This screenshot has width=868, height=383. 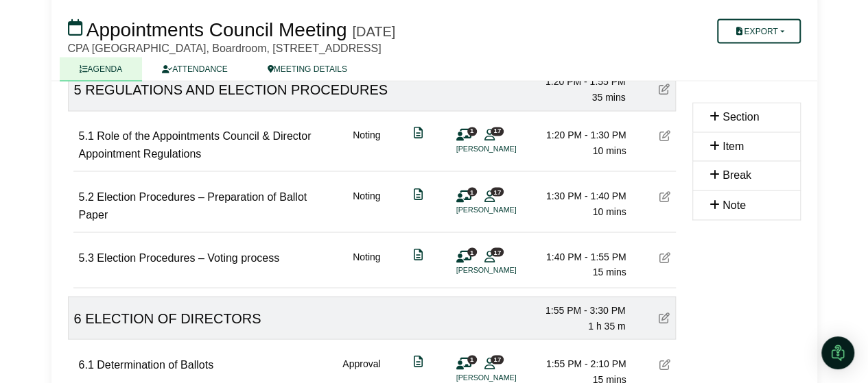 I want to click on span: 15 mins, so click(x=608, y=271).